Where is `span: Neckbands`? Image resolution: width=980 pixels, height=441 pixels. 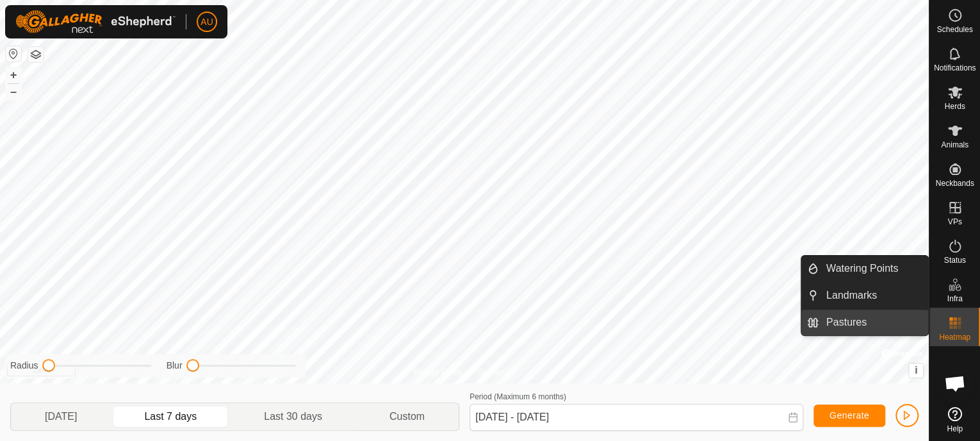
span: Neckbands is located at coordinates (955, 183).